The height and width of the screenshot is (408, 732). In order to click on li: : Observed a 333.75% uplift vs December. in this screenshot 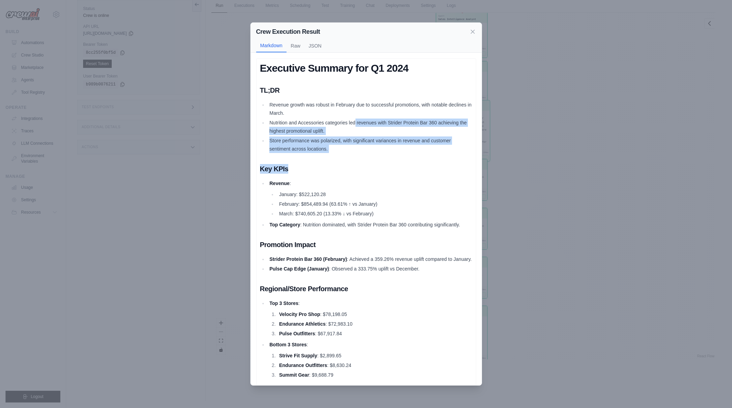, I will do `click(370, 269)`.